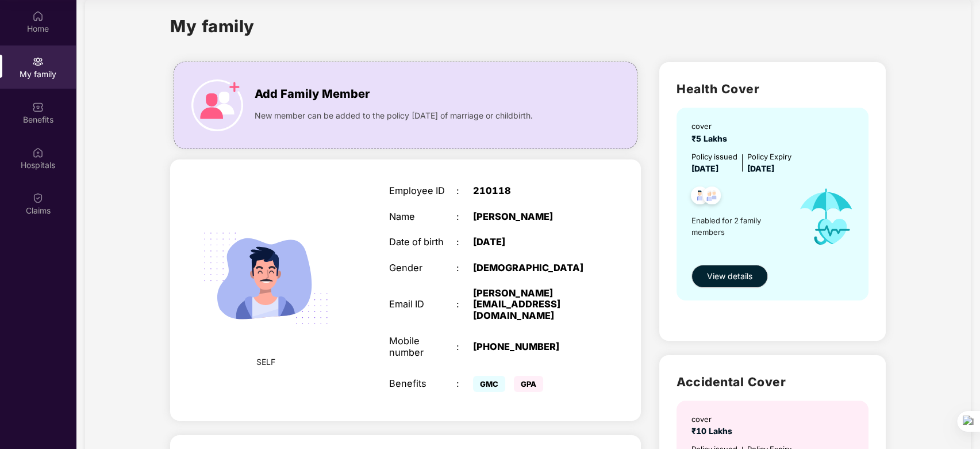 This screenshot has height=449, width=980. What do you see at coordinates (38, 107) in the screenshot?
I see `img: svg+xml;base64,PHN2ZyBpZD0iQmVuZWZpdHMiIHhtbG5zPSJodHRwOi8vd3d3LnczLm9yZy8yMDAwL3N2ZyIgd2lkdGg9Ij...` at bounding box center [38, 107].